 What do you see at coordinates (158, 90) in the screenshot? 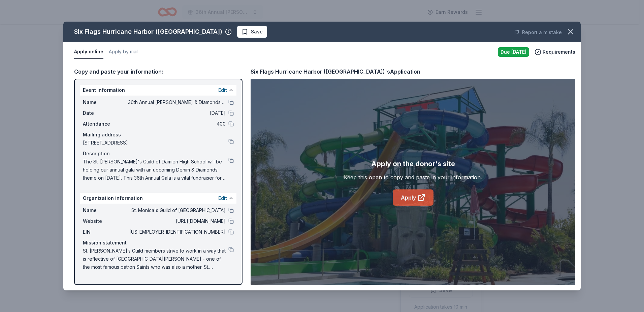
I see `div: Event information` at bounding box center [158, 90].